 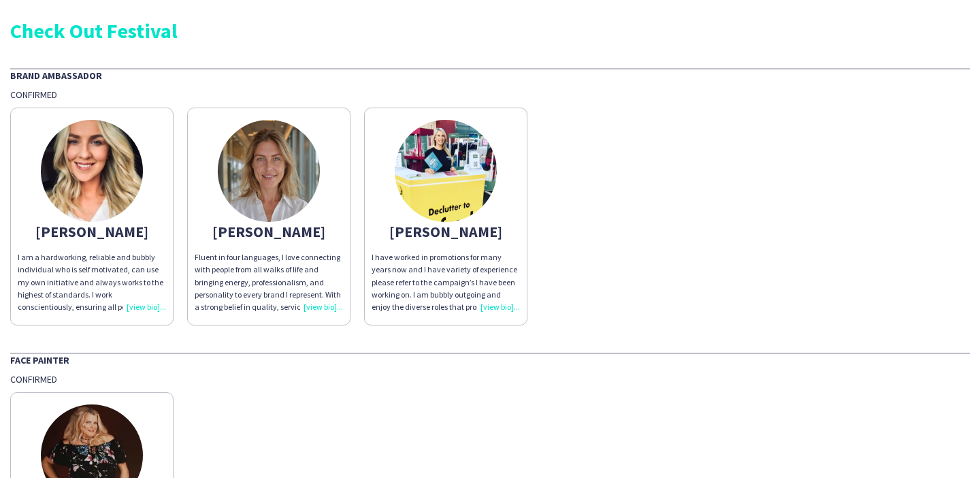 I want to click on div: Check Out Festival, so click(x=490, y=31).